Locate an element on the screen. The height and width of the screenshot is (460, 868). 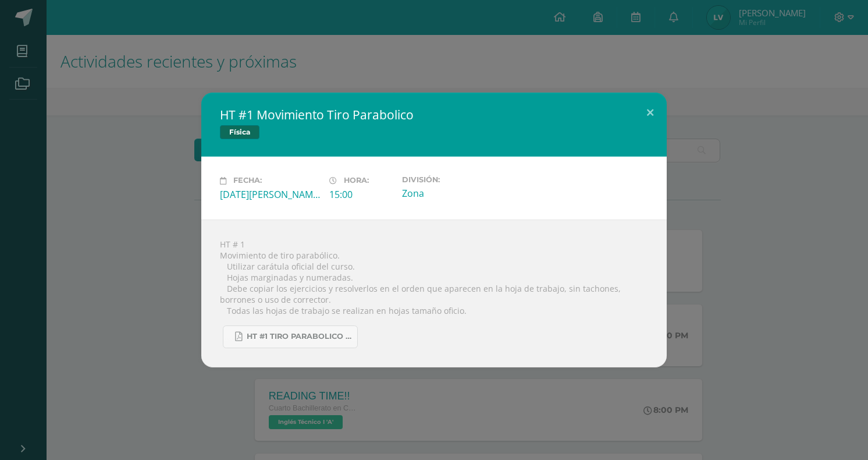
div: Zona is located at coordinates (452, 193).